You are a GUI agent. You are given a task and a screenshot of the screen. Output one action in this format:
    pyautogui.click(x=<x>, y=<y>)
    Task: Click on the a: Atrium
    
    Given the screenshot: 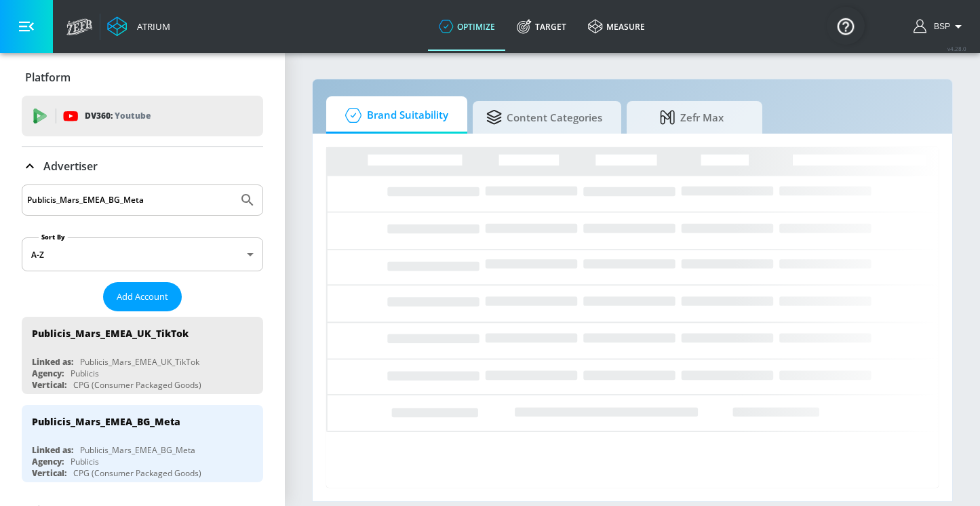 What is the action you would take?
    pyautogui.click(x=138, y=27)
    